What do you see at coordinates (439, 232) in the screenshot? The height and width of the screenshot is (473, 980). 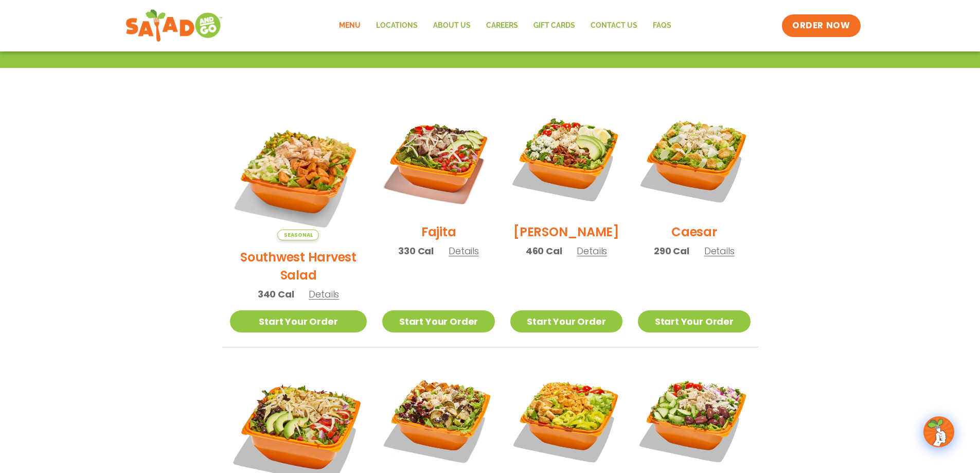 I see `h2: Fajita` at bounding box center [439, 232].